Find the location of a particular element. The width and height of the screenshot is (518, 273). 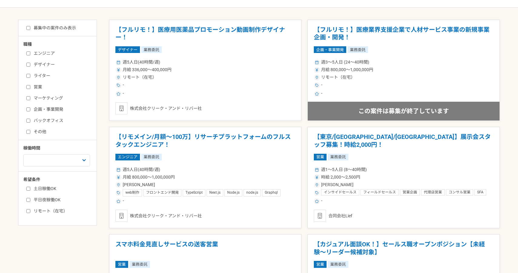

input: デザイナー is located at coordinates (28, 65).